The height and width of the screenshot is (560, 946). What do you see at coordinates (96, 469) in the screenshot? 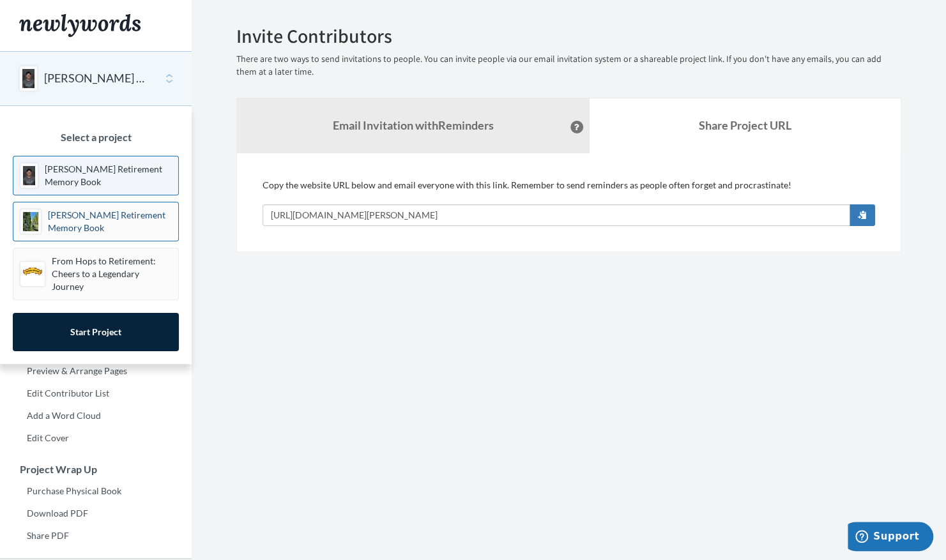
I see `h3: Project Wrap Up` at bounding box center [96, 469].